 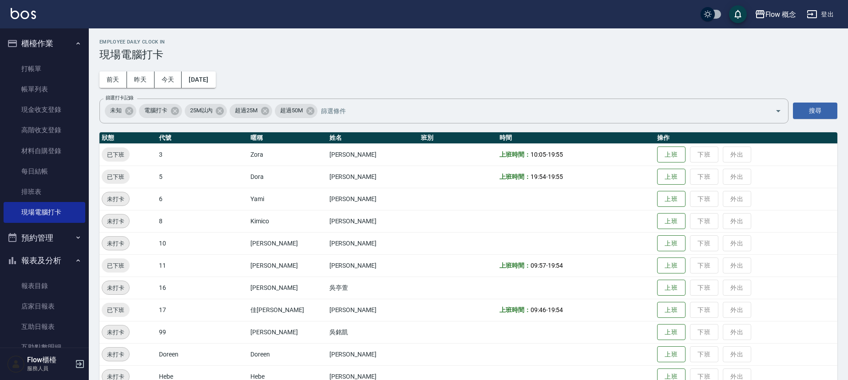 What do you see at coordinates (119, 98) in the screenshot?
I see `label: 篩選打卡記錄` at bounding box center [119, 98].